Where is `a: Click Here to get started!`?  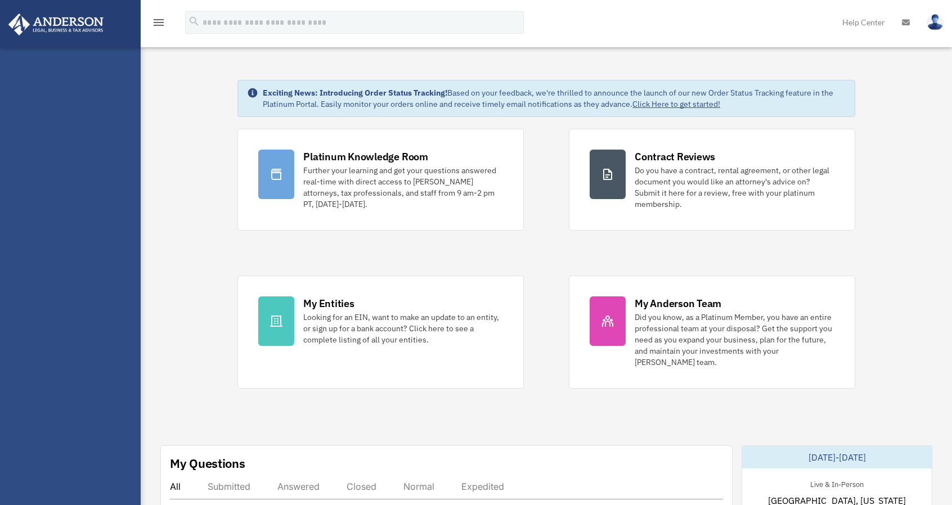
a: Click Here to get started! is located at coordinates (677, 104).